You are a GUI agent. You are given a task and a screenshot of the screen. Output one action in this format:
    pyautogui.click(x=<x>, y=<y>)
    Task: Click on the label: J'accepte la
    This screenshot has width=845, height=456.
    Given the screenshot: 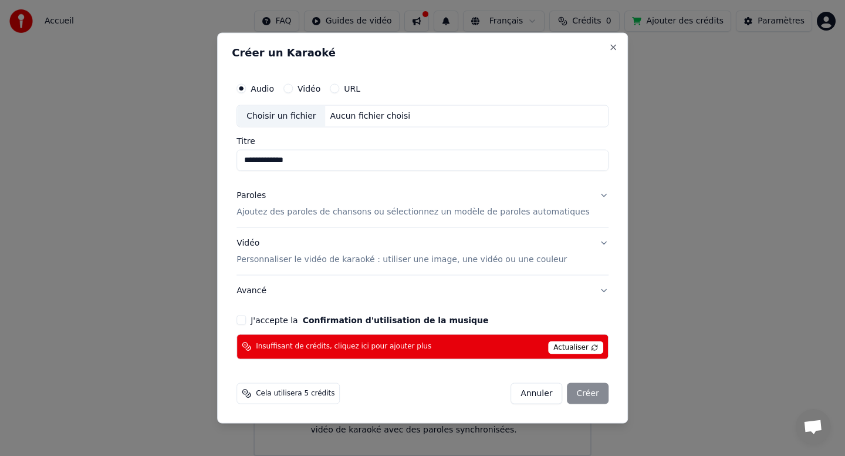 What is the action you would take?
    pyautogui.click(x=369, y=319)
    